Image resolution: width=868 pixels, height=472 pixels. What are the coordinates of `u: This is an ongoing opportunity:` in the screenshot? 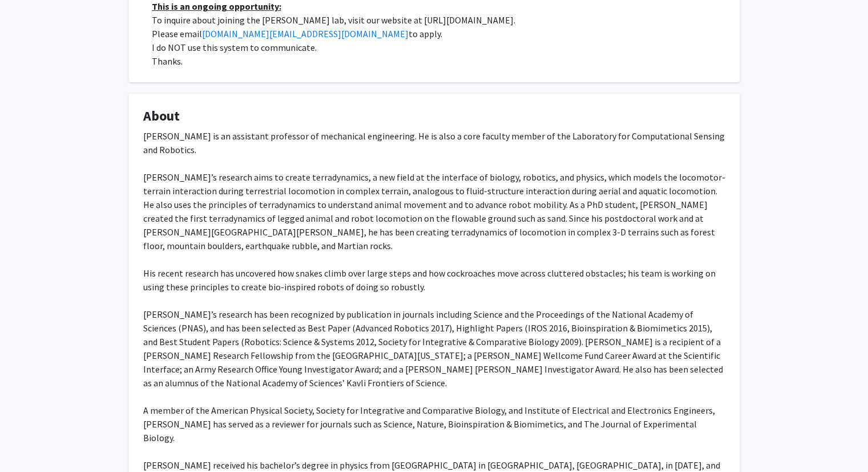 It's located at (216, 6).